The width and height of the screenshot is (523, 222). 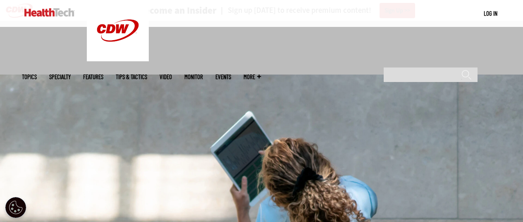 I want to click on img: Home, so click(x=49, y=12).